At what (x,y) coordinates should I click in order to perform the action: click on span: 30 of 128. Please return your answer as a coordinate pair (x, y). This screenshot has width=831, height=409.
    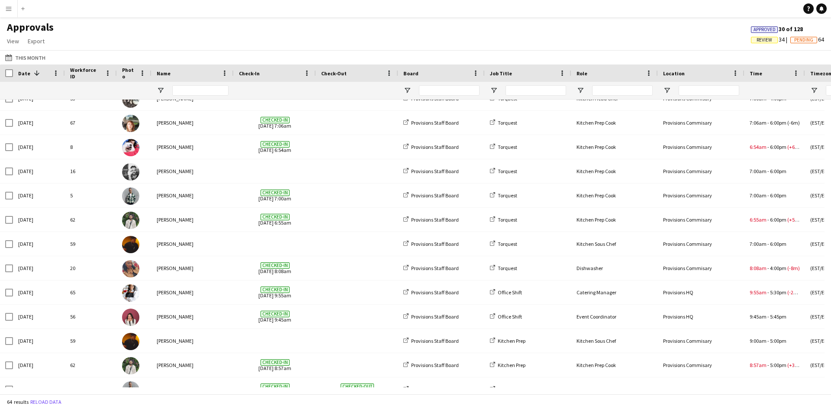
    Looking at the image, I should click on (777, 29).